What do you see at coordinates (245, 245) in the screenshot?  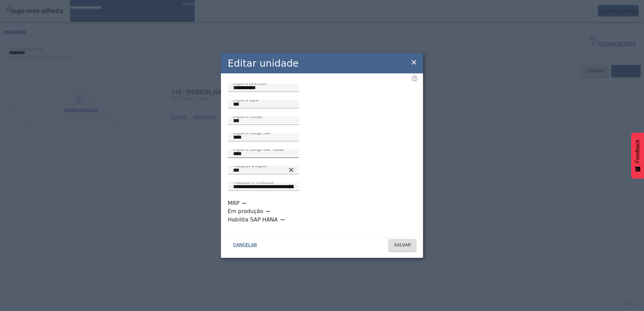 I see `span: CANCELAR` at bounding box center [245, 245].